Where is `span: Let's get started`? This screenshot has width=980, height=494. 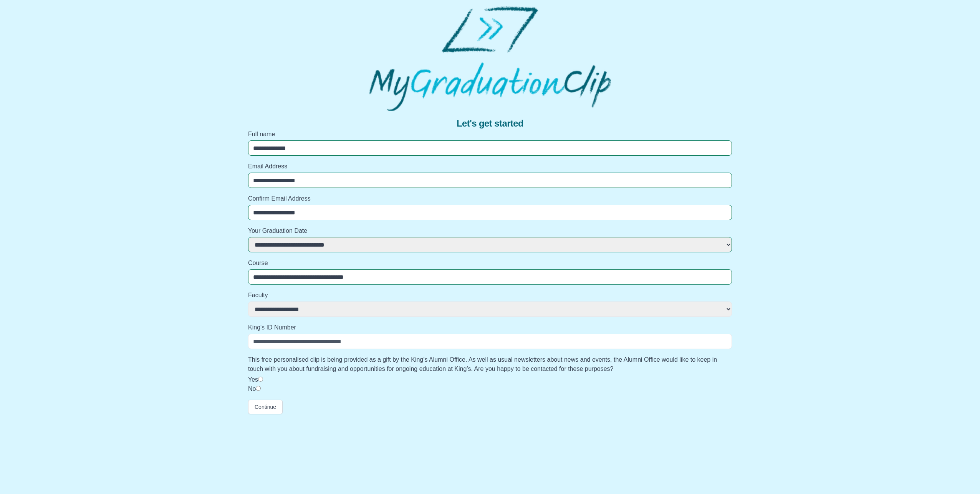
span: Let's get started is located at coordinates (490, 123).